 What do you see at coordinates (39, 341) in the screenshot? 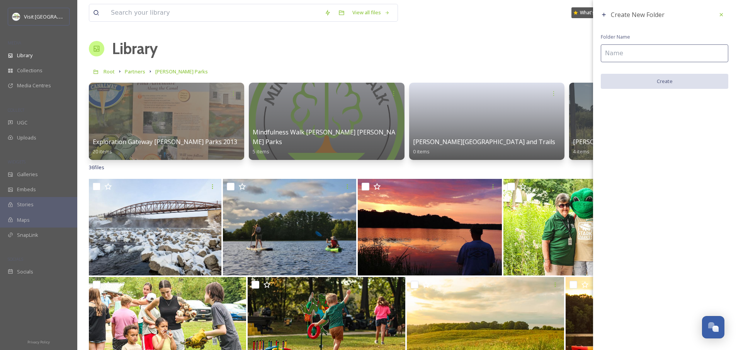
I see `a: Privacy Policy` at bounding box center [39, 341].